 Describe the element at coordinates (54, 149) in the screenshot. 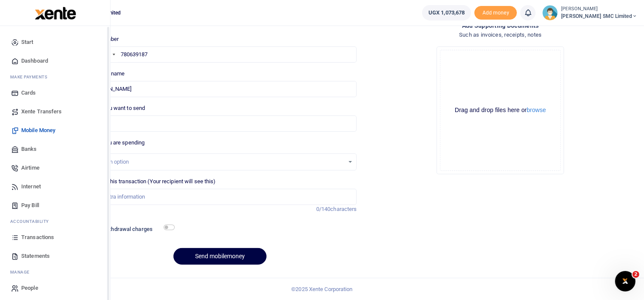

I see `a: Banks` at that location.